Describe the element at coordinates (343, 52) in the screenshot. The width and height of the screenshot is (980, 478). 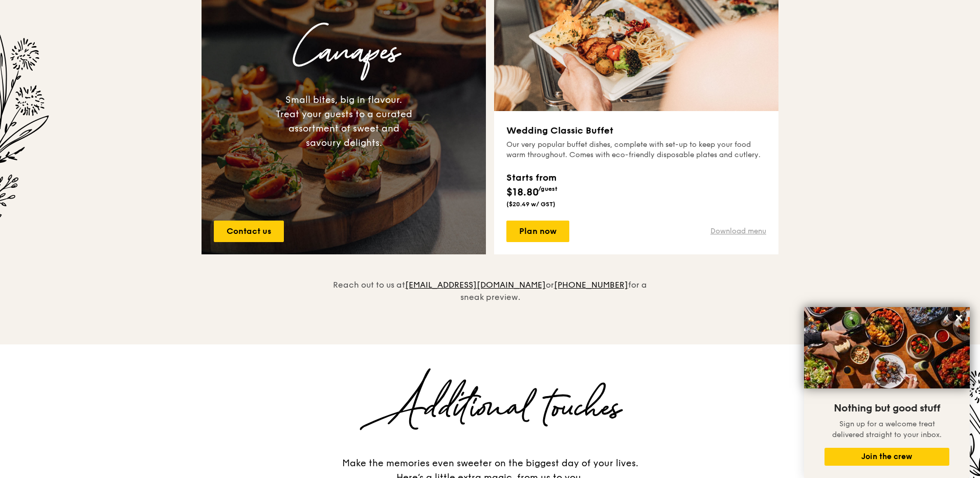
I see `h3: Canapes` at that location.